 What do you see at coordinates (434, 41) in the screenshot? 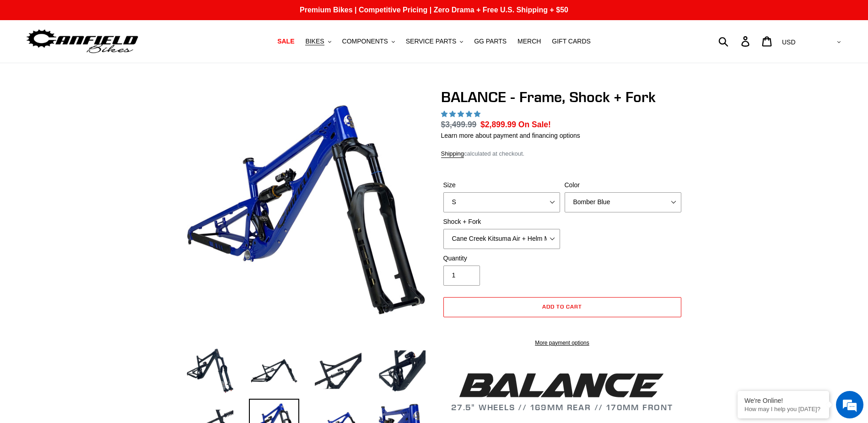
I see `button: SERVICE PARTS` at bounding box center [434, 41].